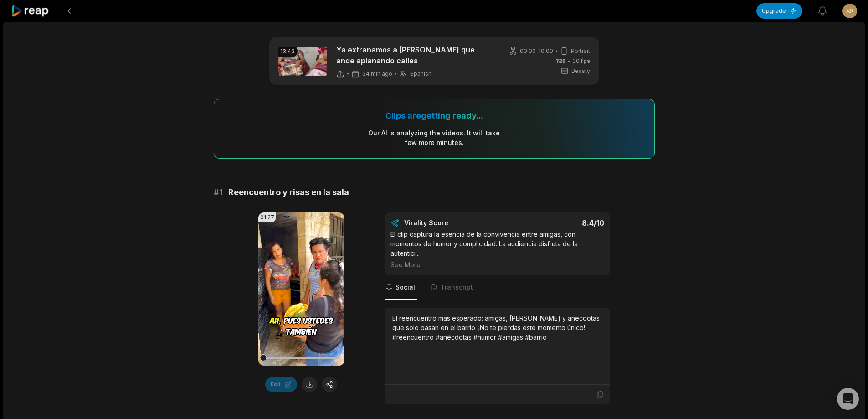 The width and height of the screenshot is (868, 419). Describe the element at coordinates (779, 11) in the screenshot. I see `button: Upgrade` at that location.